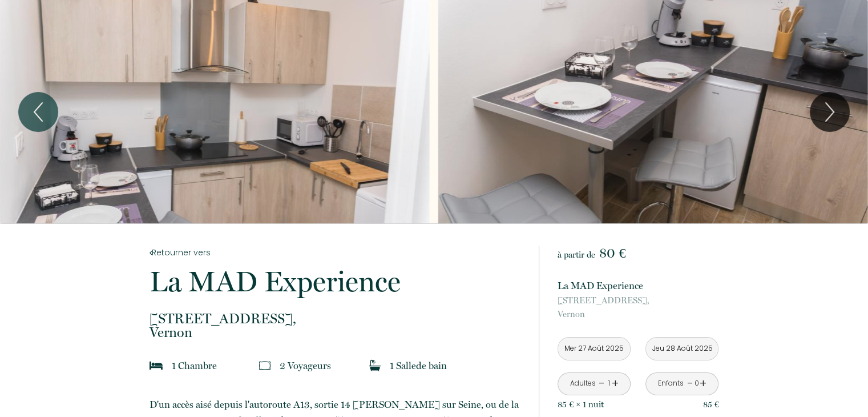  What do you see at coordinates (670, 383) in the screenshot?
I see `div: Enfants` at bounding box center [670, 383].